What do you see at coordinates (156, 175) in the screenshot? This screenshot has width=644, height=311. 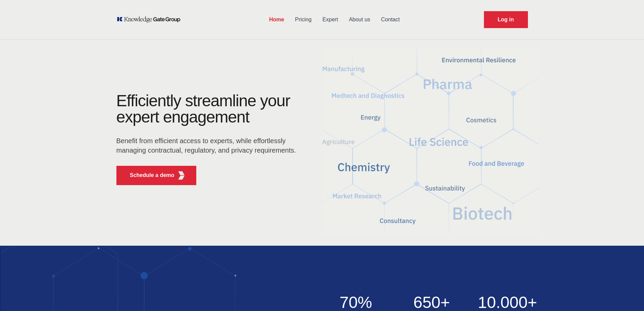 I see `button: Schedule a demoKGG Fifth Element RED` at bounding box center [156, 175].